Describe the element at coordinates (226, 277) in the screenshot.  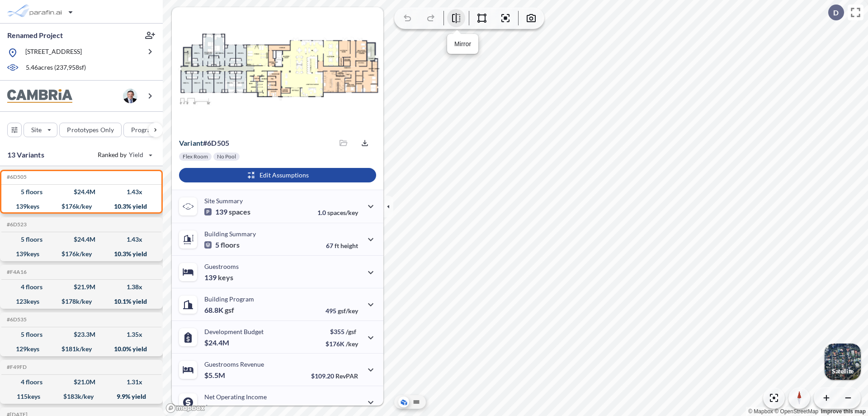
I see `span: keys` at that location.